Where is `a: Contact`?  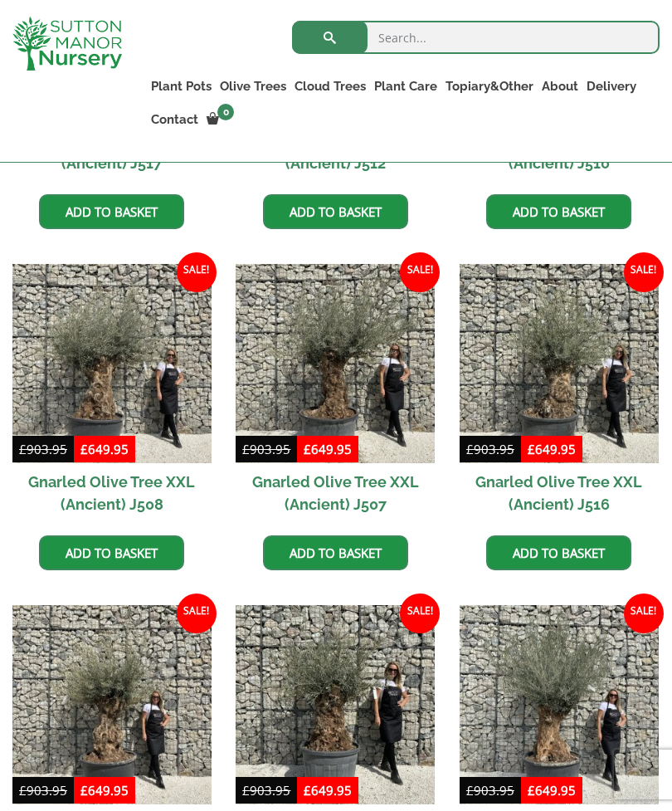
a: Contact is located at coordinates (175, 119).